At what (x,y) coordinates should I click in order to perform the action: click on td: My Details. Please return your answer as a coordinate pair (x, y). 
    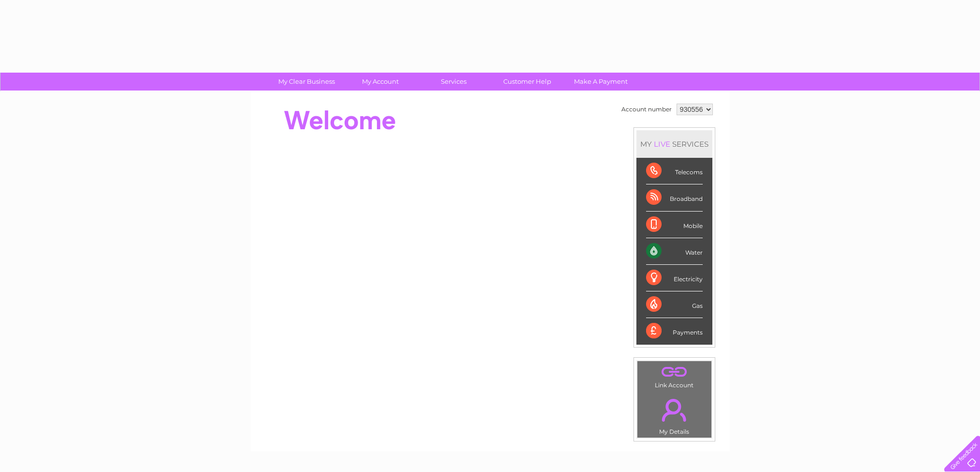
    Looking at the image, I should click on (674, 414).